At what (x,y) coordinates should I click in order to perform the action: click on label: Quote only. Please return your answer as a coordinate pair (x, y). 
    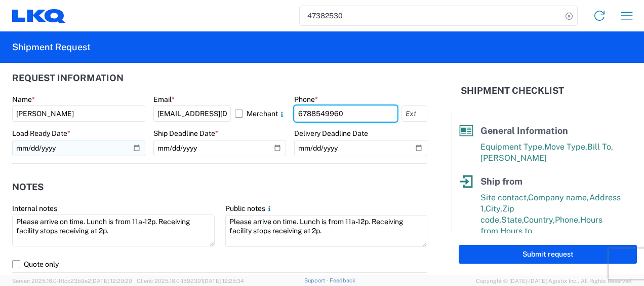
    Looking at the image, I should click on (220, 264).